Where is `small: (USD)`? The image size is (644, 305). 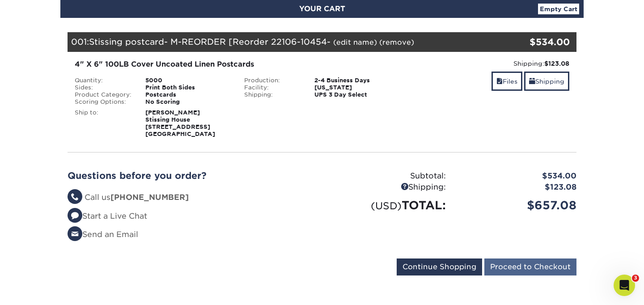 small: (USD) is located at coordinates (386, 206).